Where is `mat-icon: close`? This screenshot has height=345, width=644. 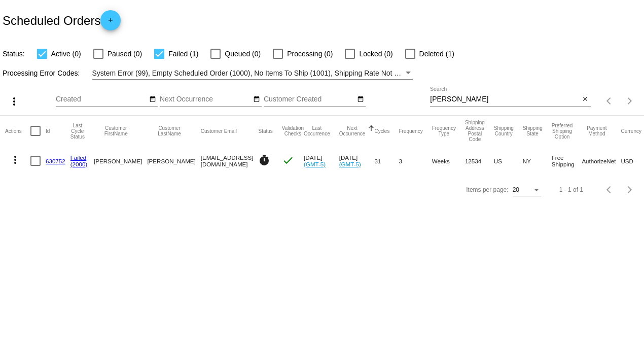
mat-icon: close is located at coordinates (585, 100).